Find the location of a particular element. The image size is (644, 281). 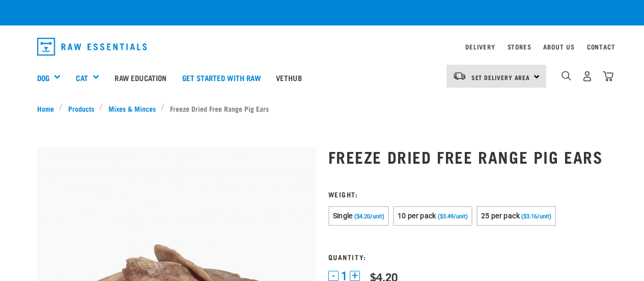

a: Raw Education is located at coordinates (141, 77).